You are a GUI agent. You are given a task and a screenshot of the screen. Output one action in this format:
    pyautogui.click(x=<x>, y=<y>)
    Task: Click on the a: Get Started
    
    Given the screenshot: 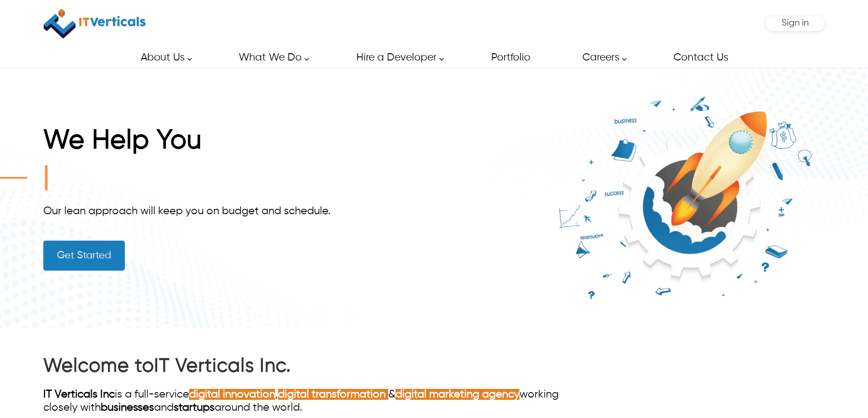 What is the action you would take?
    pyautogui.click(x=84, y=255)
    